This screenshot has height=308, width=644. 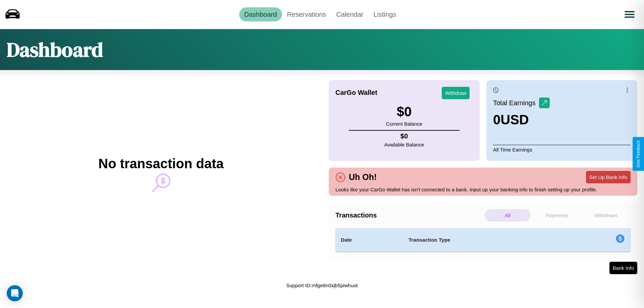 I want to click on h1: Dashboard, so click(x=55, y=50).